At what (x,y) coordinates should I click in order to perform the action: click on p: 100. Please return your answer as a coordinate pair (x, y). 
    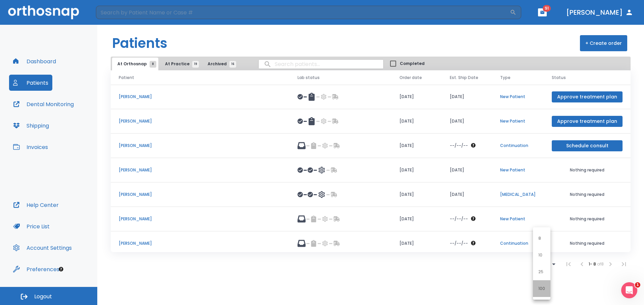
    Looking at the image, I should click on (541, 289).